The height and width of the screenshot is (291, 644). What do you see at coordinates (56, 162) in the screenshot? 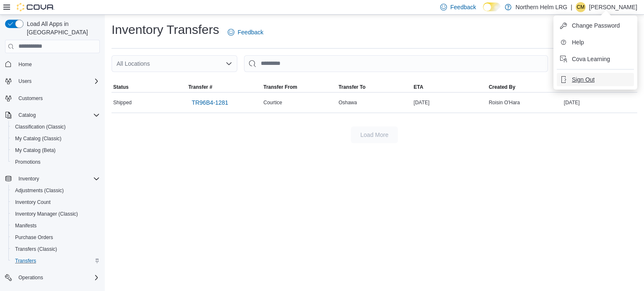
I see `button: Promotions` at bounding box center [56, 162].